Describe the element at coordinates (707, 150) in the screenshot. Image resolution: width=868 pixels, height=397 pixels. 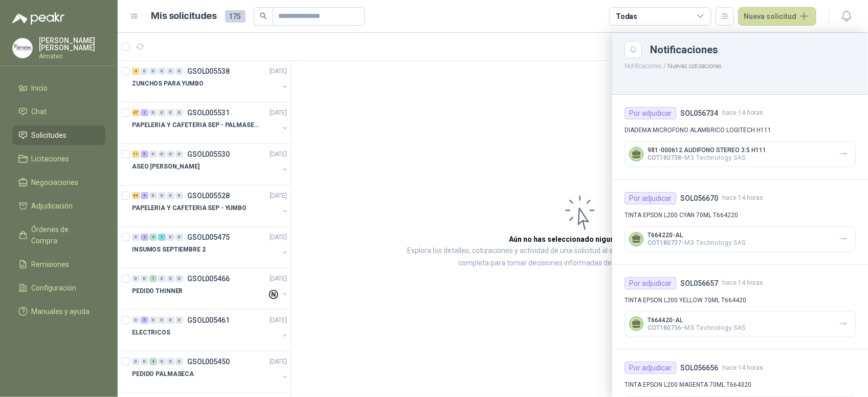
I see `p: 981-000612 AUDIFONO STEREO 3.5 H111` at that location.